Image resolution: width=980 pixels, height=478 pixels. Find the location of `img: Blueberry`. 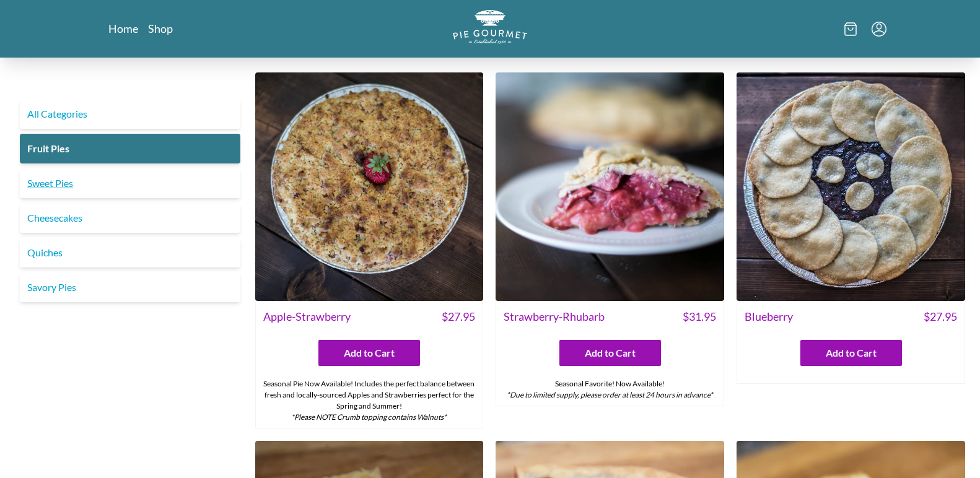

img: Blueberry is located at coordinates (851, 186).